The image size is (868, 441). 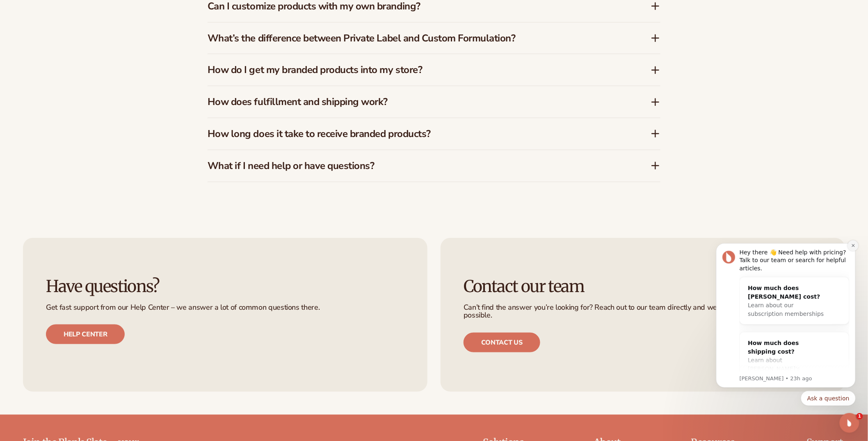 What do you see at coordinates (225, 286) in the screenshot?
I see `h3: Have questions?` at bounding box center [225, 286].